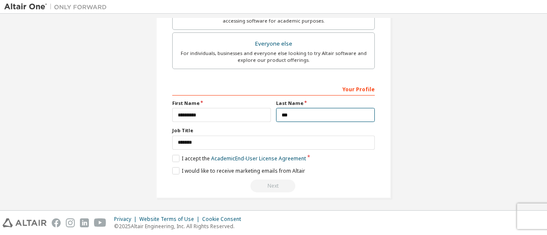 Image resolution: width=547 pixels, height=235 pixels. I want to click on img: Altair One, so click(58, 7).